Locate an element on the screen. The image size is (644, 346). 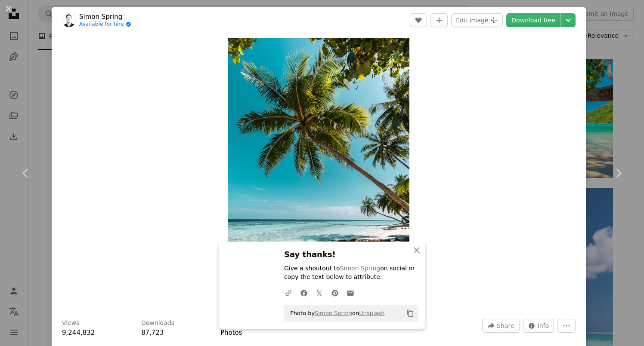
a: Available for hire is located at coordinates (105, 24).